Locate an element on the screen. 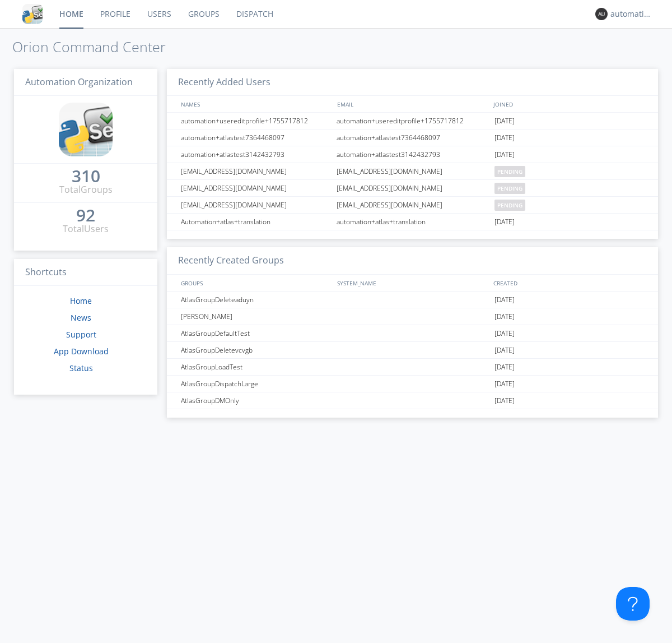  div: EMAIL is located at coordinates (412, 104).